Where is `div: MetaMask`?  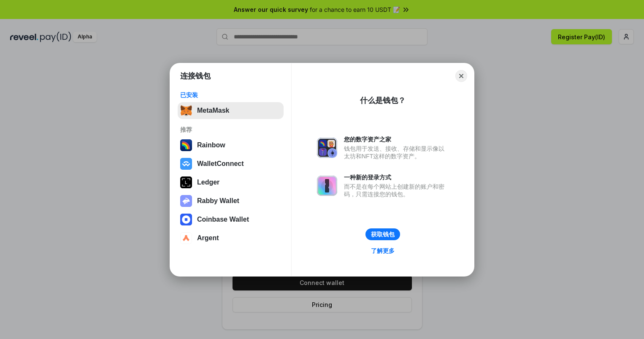
div: MetaMask is located at coordinates (213, 111).